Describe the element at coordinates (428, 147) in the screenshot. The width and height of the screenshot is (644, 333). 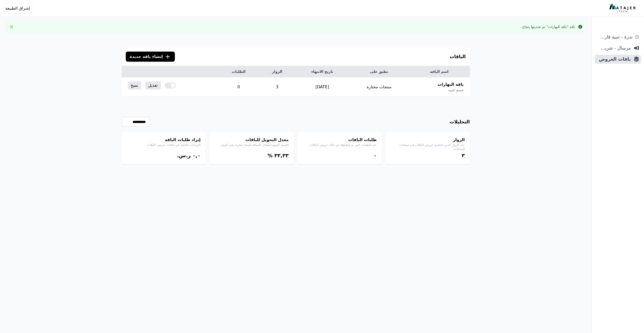
I see `p: عدد الزوار الذين شاهدوا عروض الباقات في صفحات المنتجات` at that location.